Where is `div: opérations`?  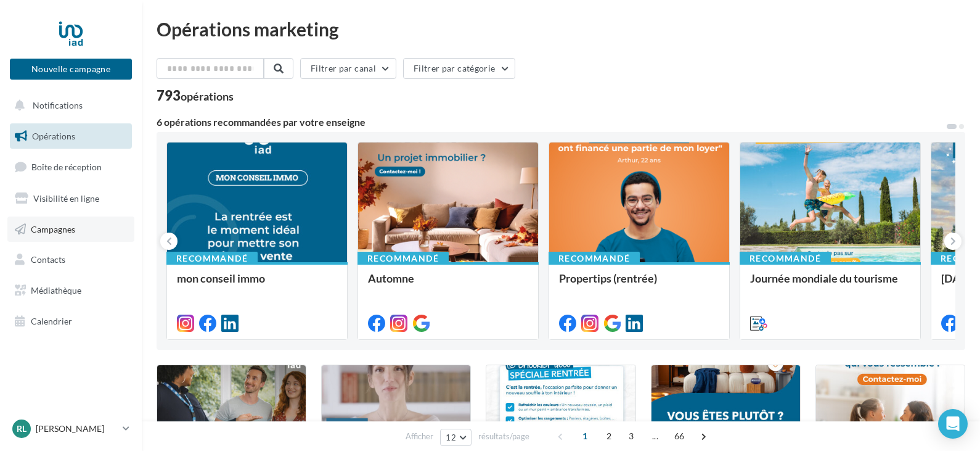 div: opérations is located at coordinates (207, 96).